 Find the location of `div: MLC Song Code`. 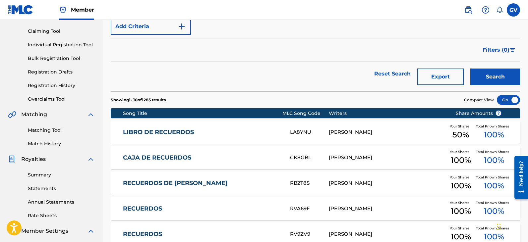

div: MLC Song Code is located at coordinates (306, 113).